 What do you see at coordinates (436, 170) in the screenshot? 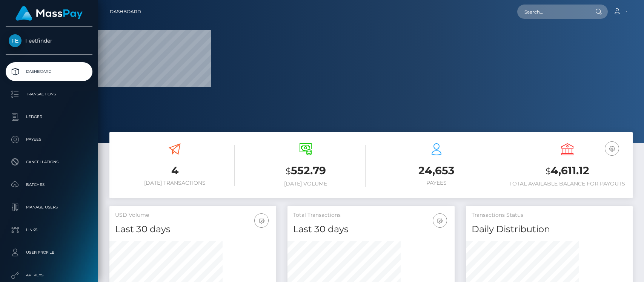
I see `h3: 24,653` at bounding box center [436, 170].